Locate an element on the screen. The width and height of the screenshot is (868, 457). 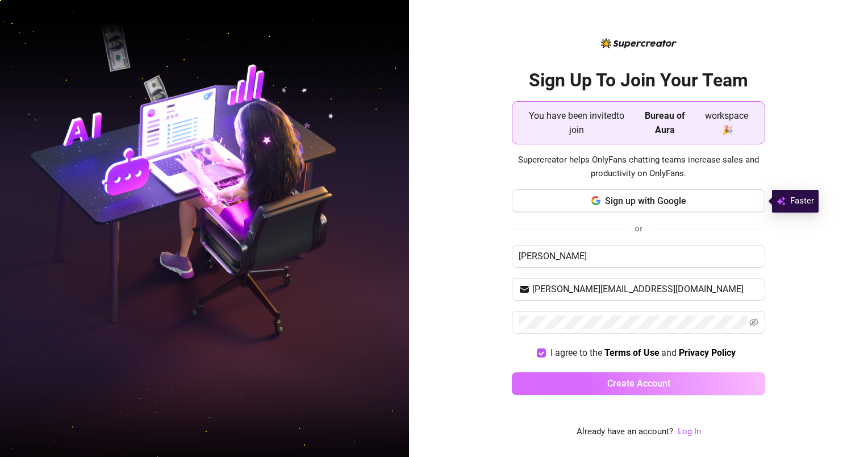
input: Your email is located at coordinates (645, 289).